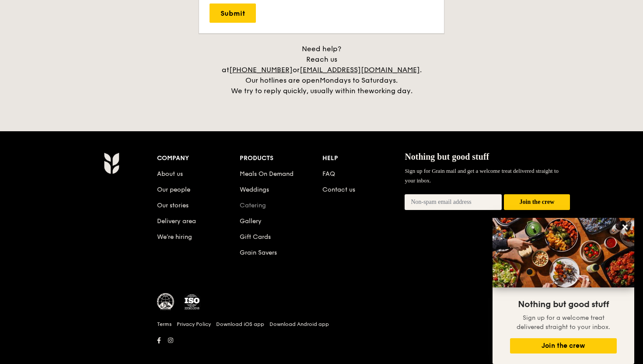 The height and width of the screenshot is (364, 643). I want to click on input: Submit, so click(232, 13).